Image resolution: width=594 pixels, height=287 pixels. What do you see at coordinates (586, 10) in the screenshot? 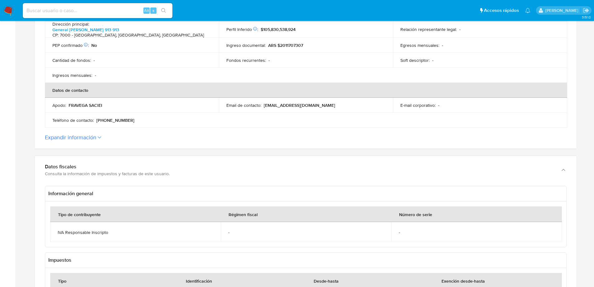
I see `a: Salir` at bounding box center [586, 10].